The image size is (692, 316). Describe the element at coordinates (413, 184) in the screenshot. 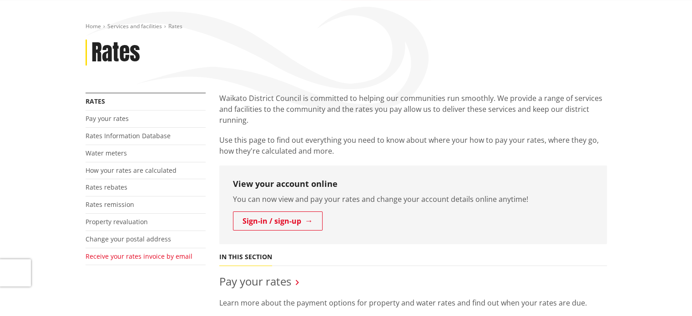

I see `h3: View your account online` at that location.